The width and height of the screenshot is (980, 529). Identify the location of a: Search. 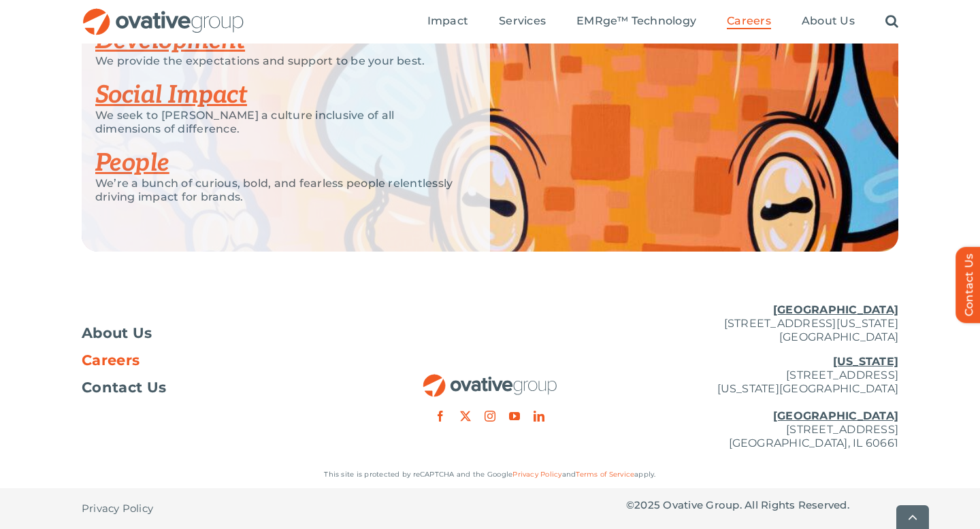
(892, 22).